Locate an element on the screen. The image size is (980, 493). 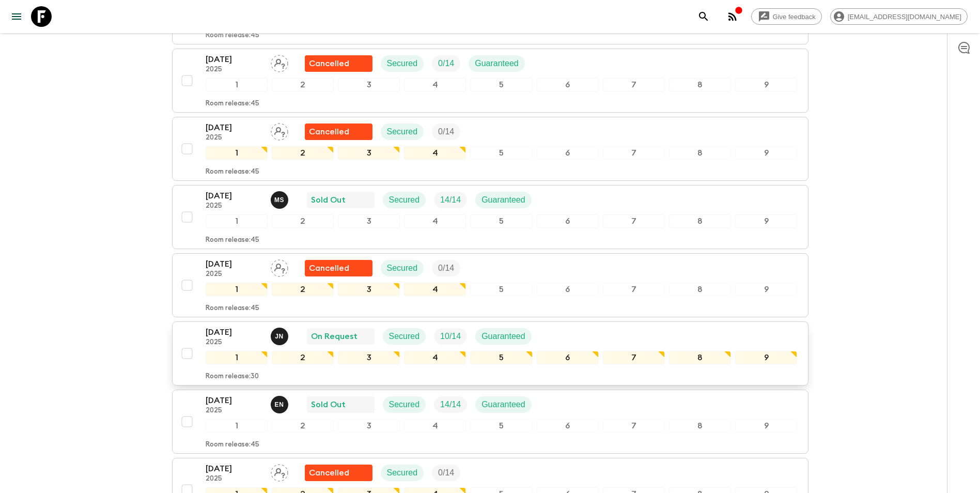
p: M S is located at coordinates (279, 200).